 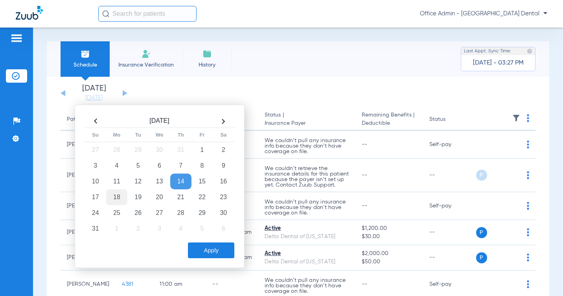 I want to click on span: Last Appt. Sync Time:, so click(x=488, y=51).